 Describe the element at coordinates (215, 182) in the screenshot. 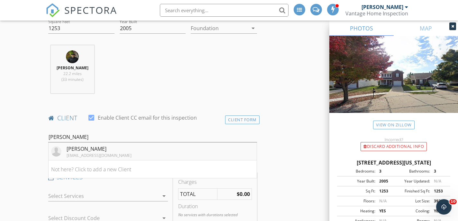

I see `div: Charges` at that location.